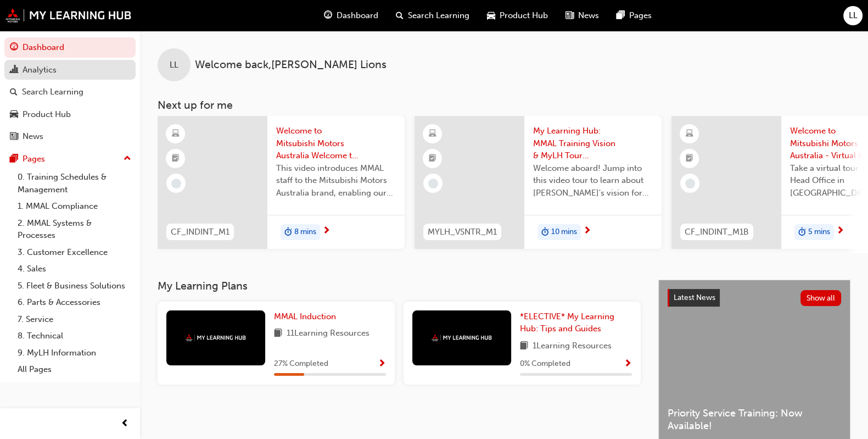  Describe the element at coordinates (74, 268) in the screenshot. I see `a: 4. Sales` at that location.